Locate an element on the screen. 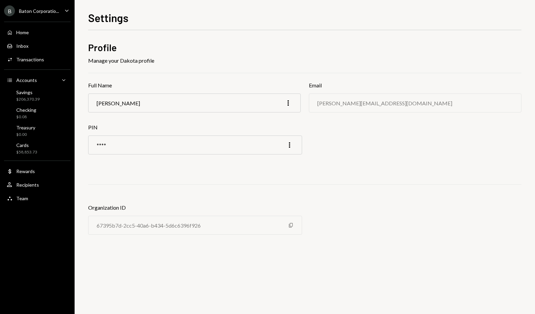 This screenshot has width=535, height=314. div: $58,853.73 is located at coordinates (27, 152).